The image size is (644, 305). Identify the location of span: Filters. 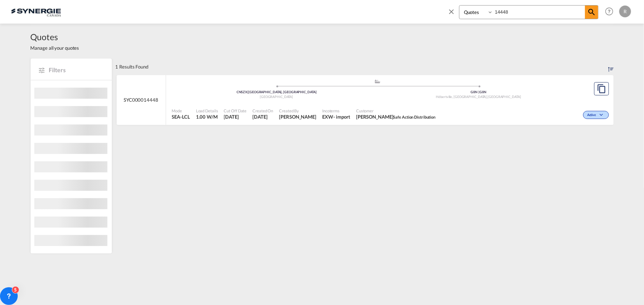
(77, 70).